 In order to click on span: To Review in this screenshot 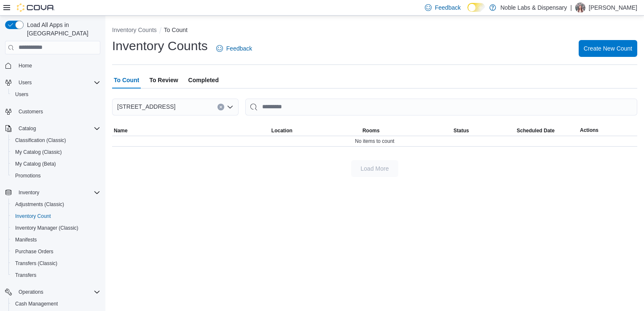, I will do `click(164, 80)`.